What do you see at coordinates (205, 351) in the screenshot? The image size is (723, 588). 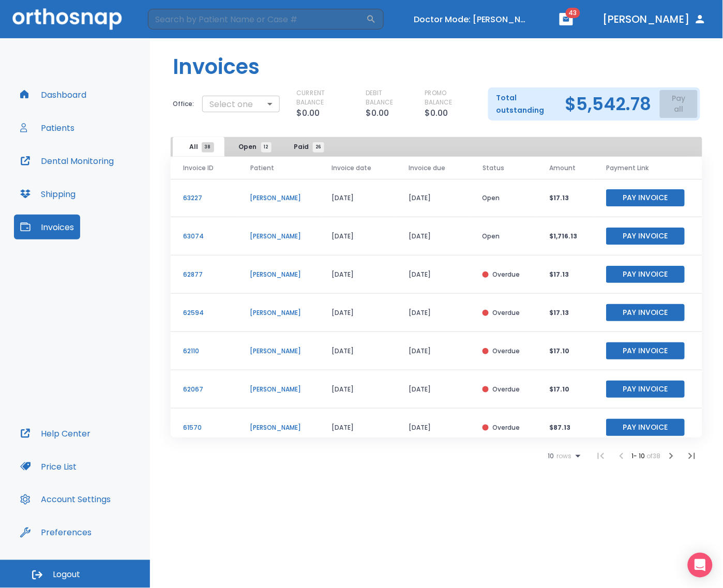 I see `p: 62110` at bounding box center [205, 351].